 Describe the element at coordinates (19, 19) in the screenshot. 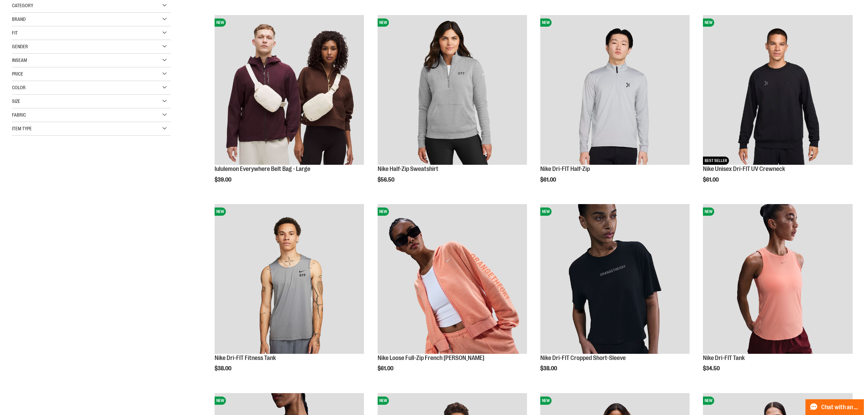

I see `span: Brand` at that location.